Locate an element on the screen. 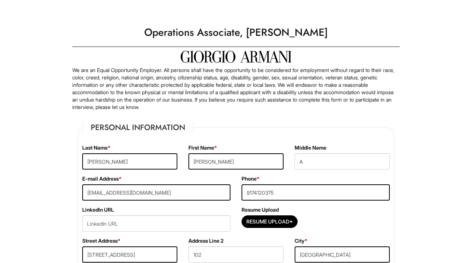  img: Giorgio Armani is located at coordinates (236, 56).